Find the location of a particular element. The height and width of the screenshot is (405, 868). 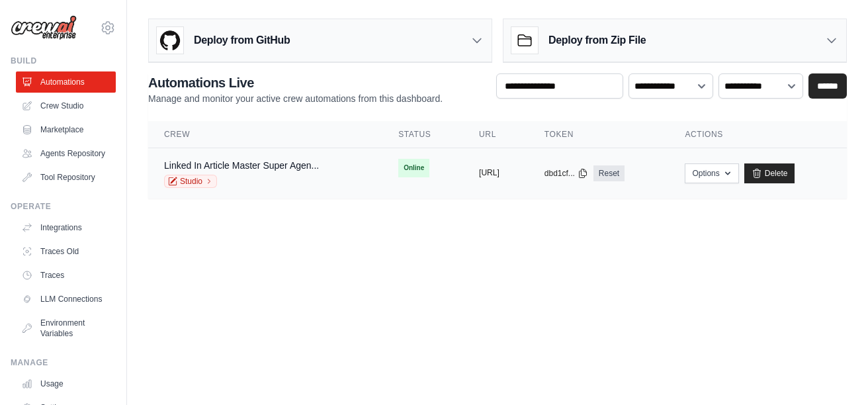

a: Usage is located at coordinates (66, 383).